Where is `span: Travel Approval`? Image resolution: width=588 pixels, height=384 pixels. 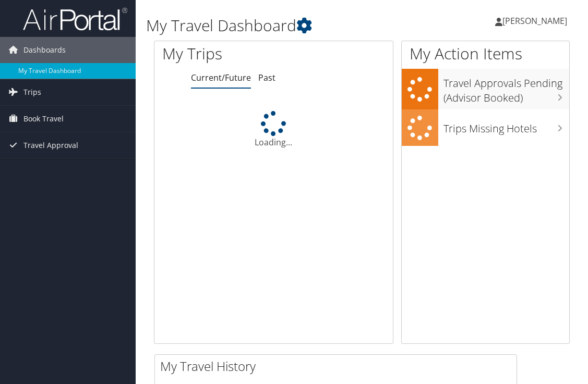 span: Travel Approval is located at coordinates (50, 145).